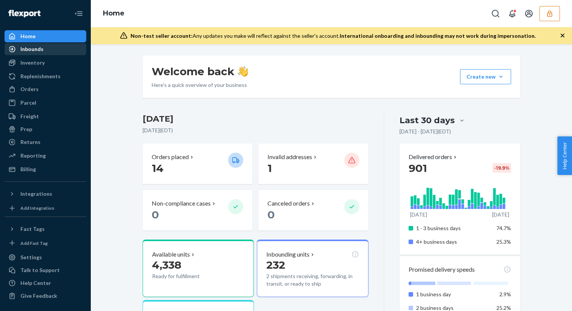  I want to click on p: Here’s a quick overview of your business, so click(200, 85).